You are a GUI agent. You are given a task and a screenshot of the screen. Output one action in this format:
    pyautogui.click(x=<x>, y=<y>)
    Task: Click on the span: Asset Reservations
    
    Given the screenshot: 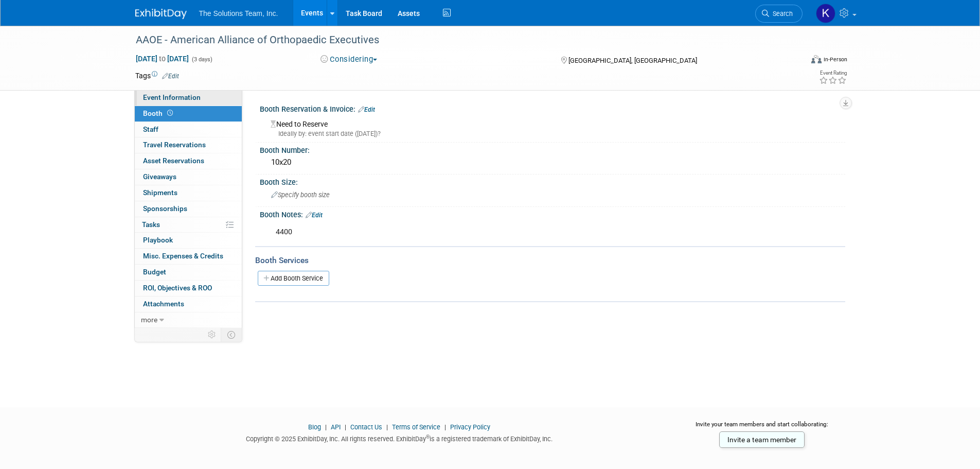 What is the action you would take?
    pyautogui.click(x=174, y=161)
    